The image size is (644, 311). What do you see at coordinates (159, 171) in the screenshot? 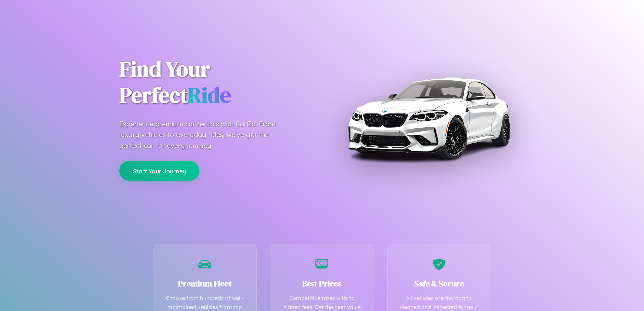
I see `button: Start Your Journey` at bounding box center [159, 171].